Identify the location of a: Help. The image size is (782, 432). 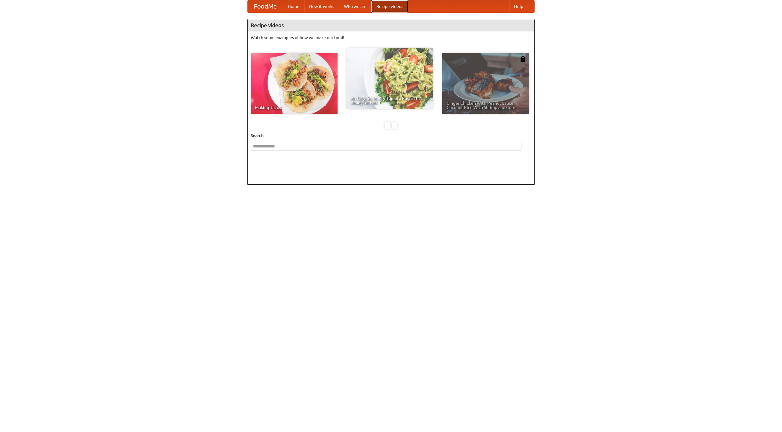
(519, 6).